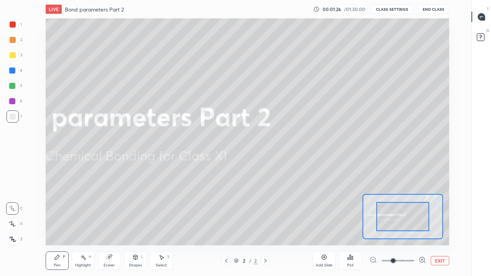 This screenshot has height=276, width=491. Describe the element at coordinates (54, 9) in the screenshot. I see `div: LIVE` at that location.